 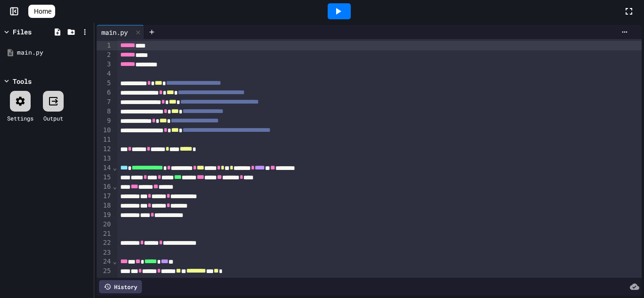 What do you see at coordinates (104, 149) in the screenshot?
I see `div: 12` at bounding box center [104, 149].